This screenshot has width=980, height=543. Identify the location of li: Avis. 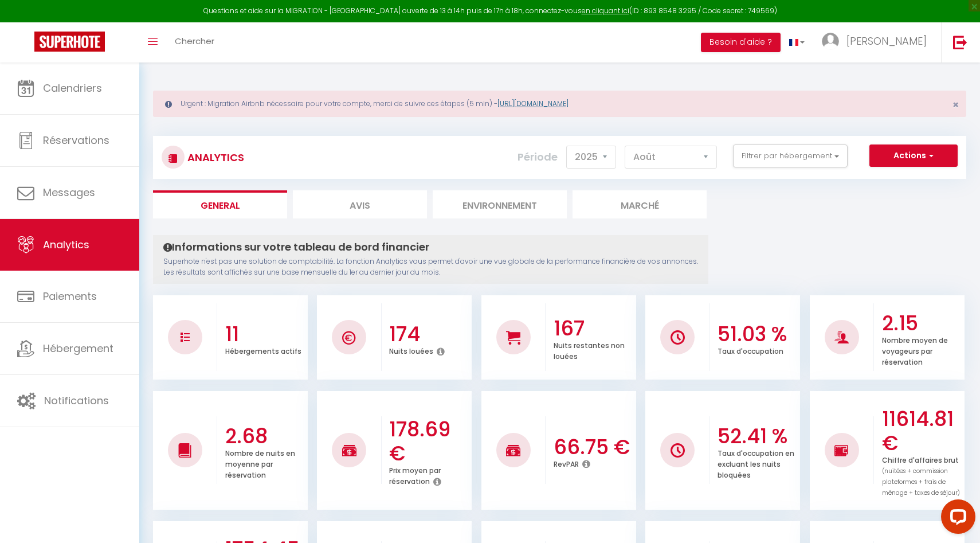
(360, 204).